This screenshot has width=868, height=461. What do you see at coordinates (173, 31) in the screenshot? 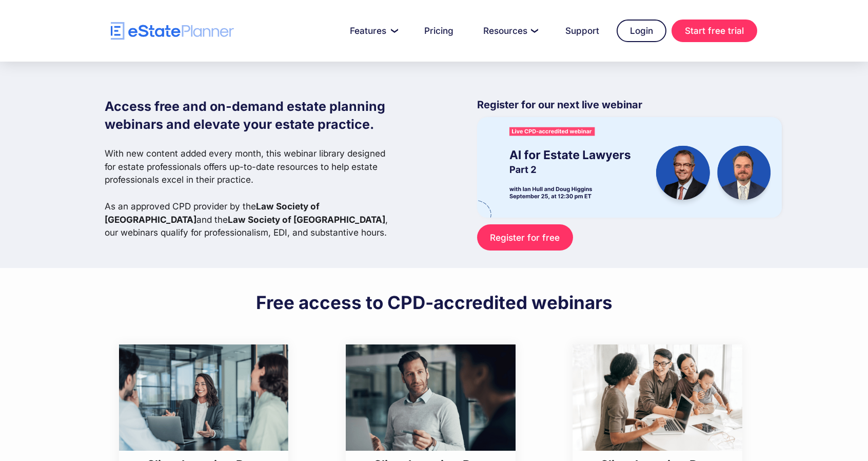
I see `a: home` at bounding box center [173, 31].